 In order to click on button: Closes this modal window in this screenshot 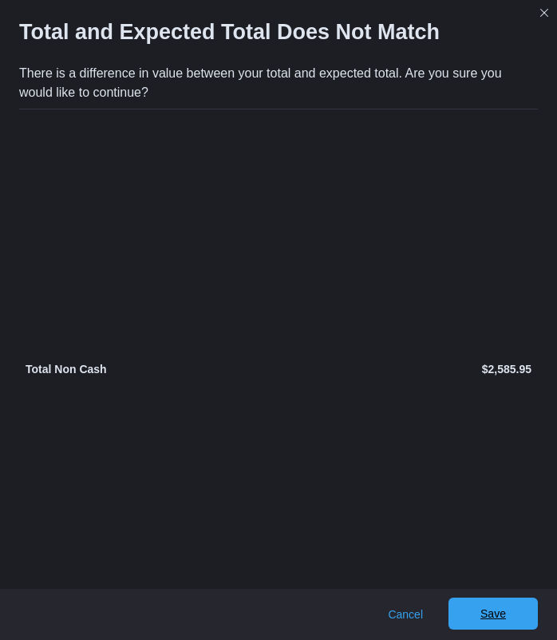, I will do `click(545, 13)`.